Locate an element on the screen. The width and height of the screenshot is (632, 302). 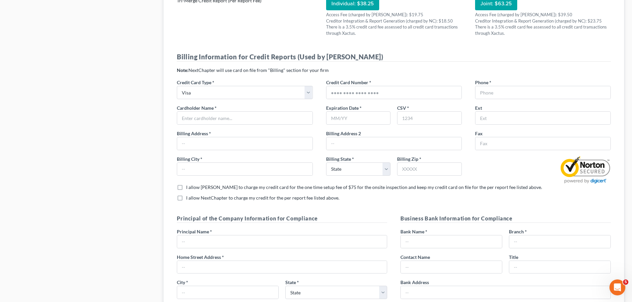
p: NextChapter will use card on file from "Billing" section for your firm is located at coordinates (394, 70).